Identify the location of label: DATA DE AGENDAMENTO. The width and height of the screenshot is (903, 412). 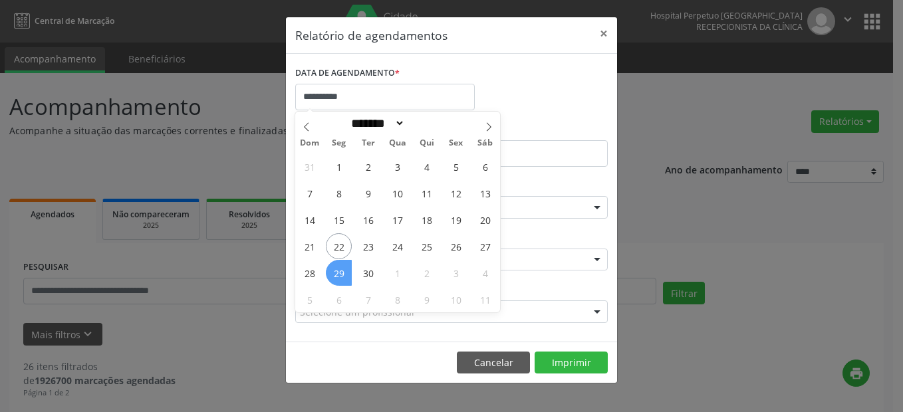
(347, 73).